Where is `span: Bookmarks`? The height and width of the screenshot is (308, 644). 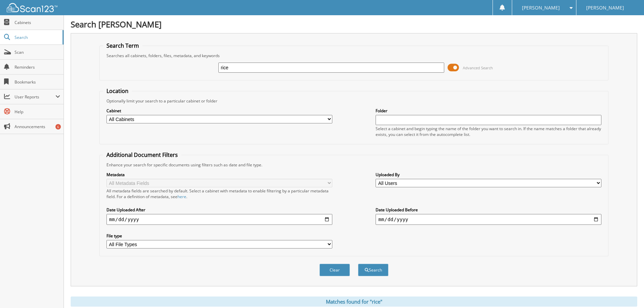 span: Bookmarks is located at coordinates (37, 82).